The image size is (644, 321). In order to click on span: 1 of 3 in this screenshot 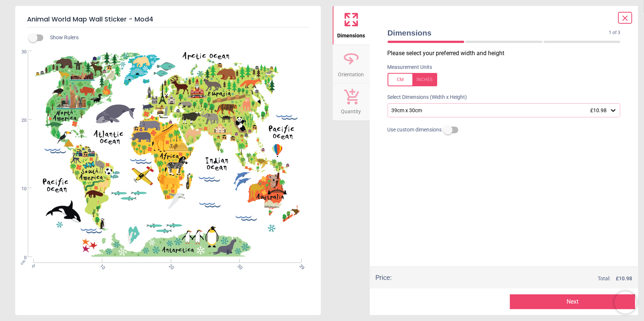, I will do `click(614, 33)`.